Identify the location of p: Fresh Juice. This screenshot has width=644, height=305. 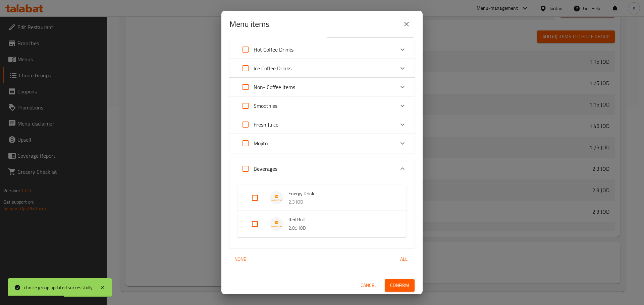
(266, 125).